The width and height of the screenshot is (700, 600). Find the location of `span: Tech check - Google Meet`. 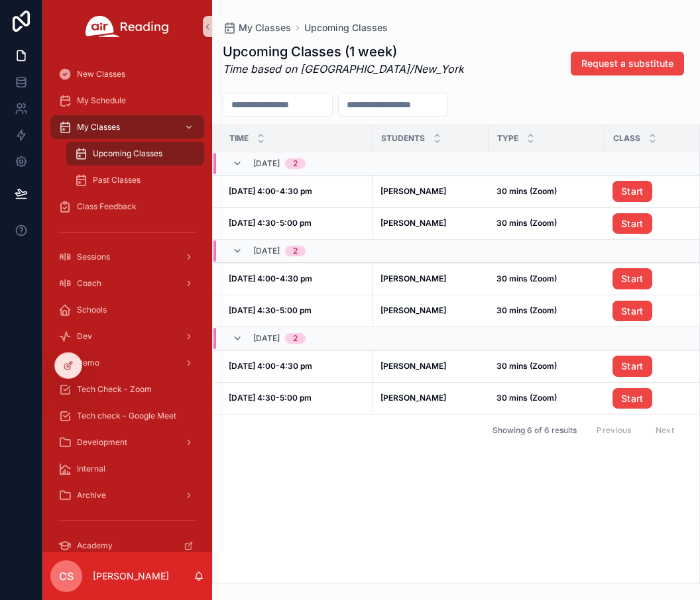

span: Tech check - Google Meet is located at coordinates (126, 416).